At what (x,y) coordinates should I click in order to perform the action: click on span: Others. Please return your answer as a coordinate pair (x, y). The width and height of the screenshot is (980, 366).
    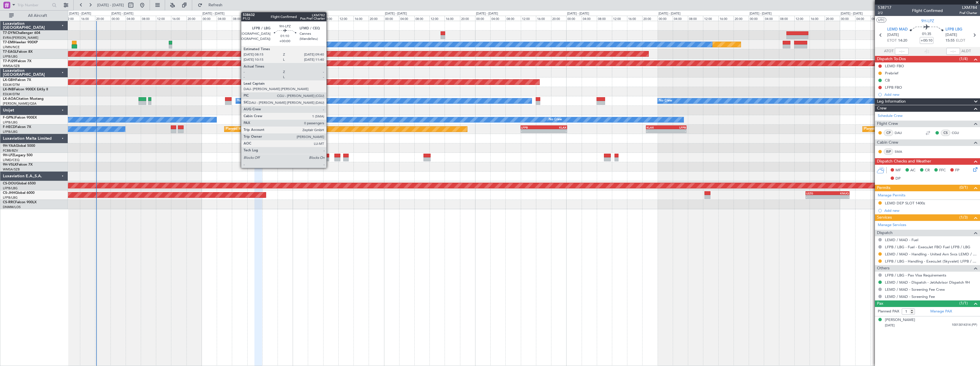
    Looking at the image, I should click on (883, 269).